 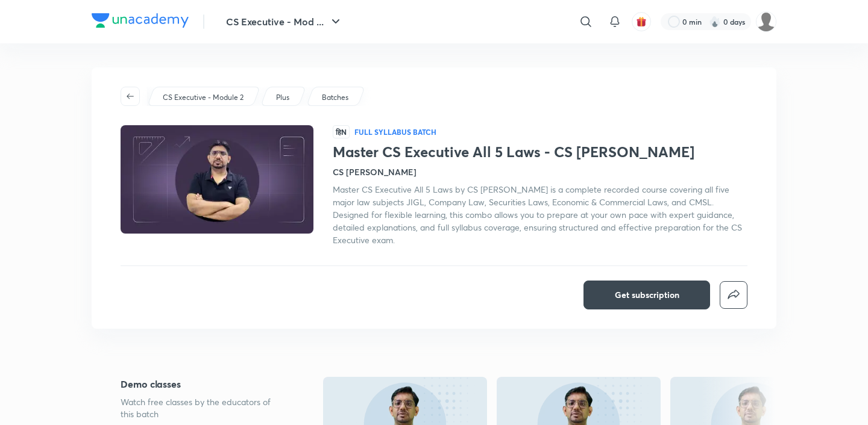 What do you see at coordinates (641, 22) in the screenshot?
I see `img: avatar` at bounding box center [641, 22].